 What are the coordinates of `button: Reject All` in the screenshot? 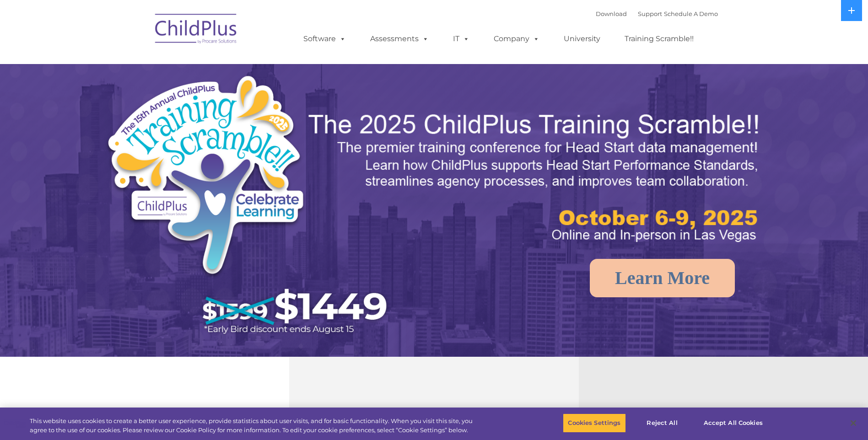 It's located at (661, 422).